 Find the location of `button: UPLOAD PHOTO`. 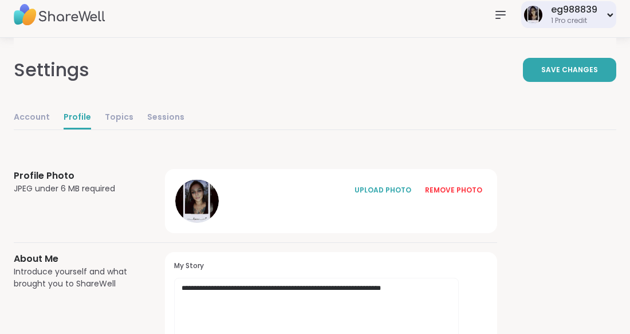

button: UPLOAD PHOTO is located at coordinates (383, 190).